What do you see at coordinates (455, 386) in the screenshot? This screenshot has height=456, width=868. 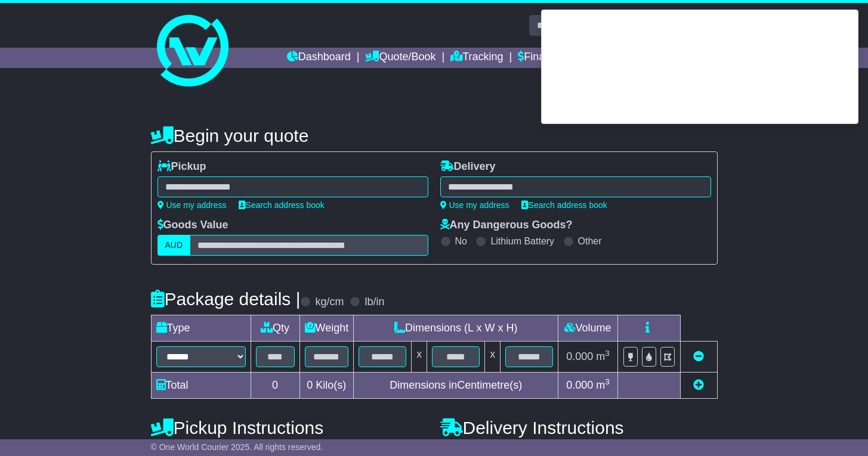 I see `td: Dimensions in Centimetre(s)` at bounding box center [455, 386].